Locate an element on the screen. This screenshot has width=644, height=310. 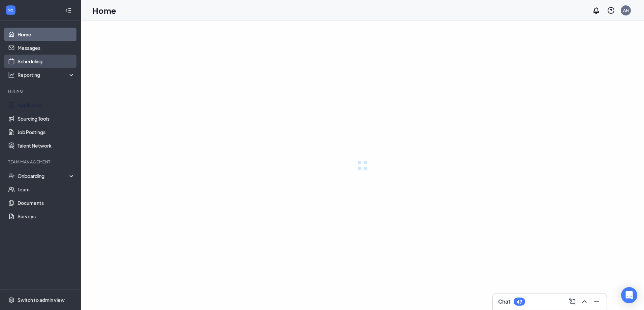
div: Hiring is located at coordinates (41, 91).